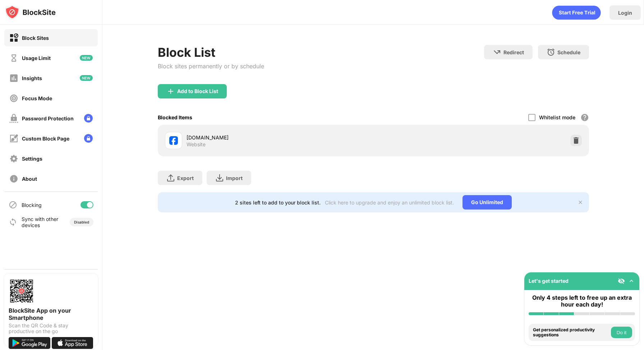 Image resolution: width=644 pixels, height=350 pixels. What do you see at coordinates (82, 222) in the screenshot?
I see `div: Disabled` at bounding box center [82, 222].